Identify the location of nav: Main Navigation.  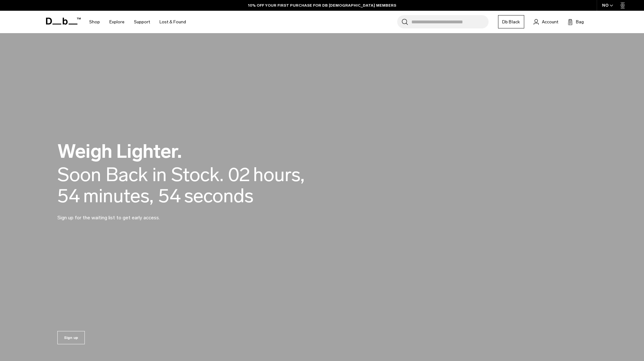
(137, 22).